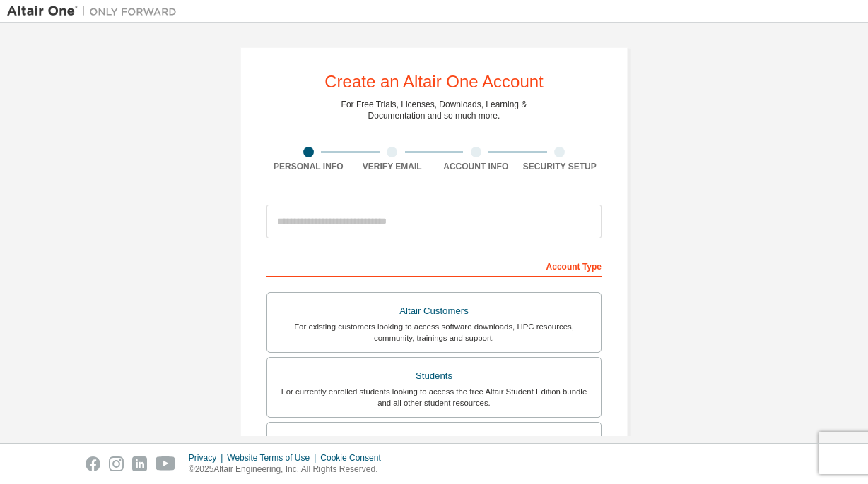 The height and width of the screenshot is (484, 868). What do you see at coordinates (165, 464) in the screenshot?
I see `img: youtube.svg` at bounding box center [165, 464].